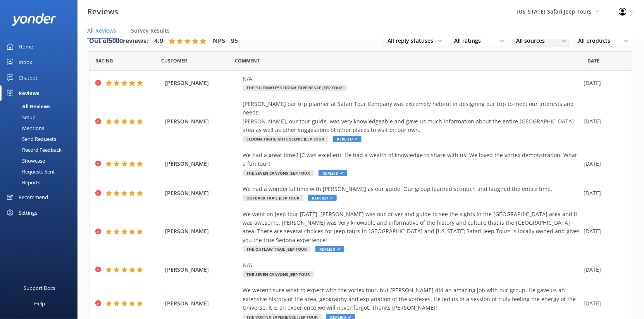 The width and height of the screenshot is (644, 319). I want to click on a: Requests Sent, so click(41, 171).